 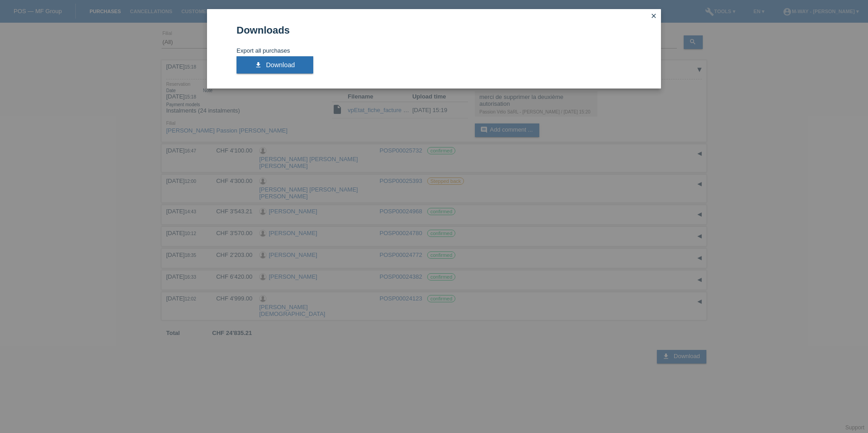 I want to click on p: Export all purchases, so click(x=330, y=51).